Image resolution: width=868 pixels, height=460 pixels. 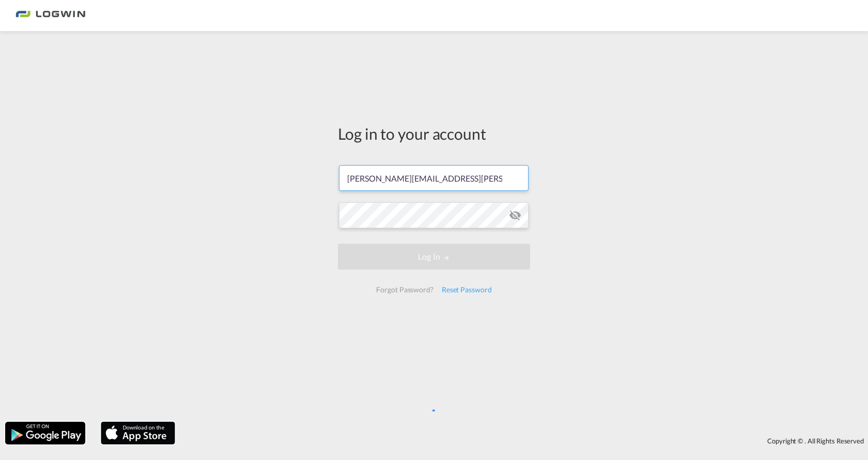 What do you see at coordinates (524, 441) in the screenshot?
I see `div: Copyright © . All Rights Reserved` at bounding box center [524, 441].